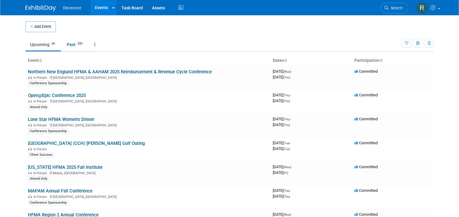 This screenshot has width=459, height=217. What do you see at coordinates (75, 45) in the screenshot?
I see `a: Past255` at bounding box center [75, 45].